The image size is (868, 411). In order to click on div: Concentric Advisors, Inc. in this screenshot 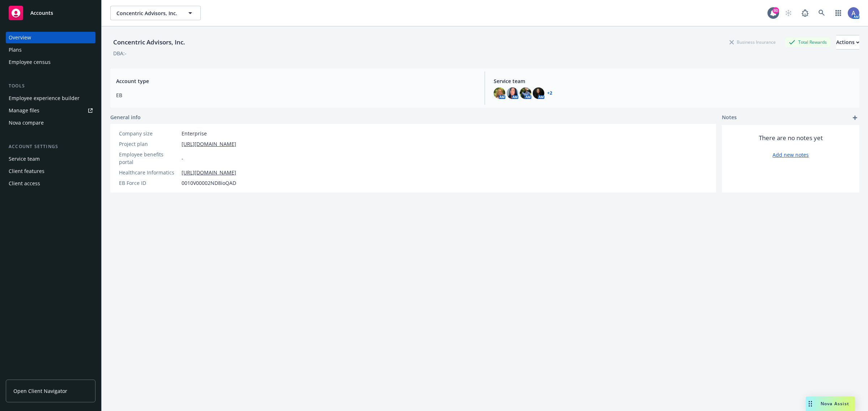, I will do `click(149, 42)`.